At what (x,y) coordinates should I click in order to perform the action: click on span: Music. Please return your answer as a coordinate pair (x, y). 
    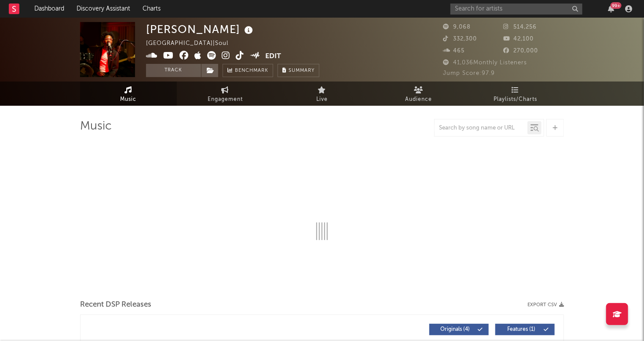
    Looking at the image, I should click on (129, 99).